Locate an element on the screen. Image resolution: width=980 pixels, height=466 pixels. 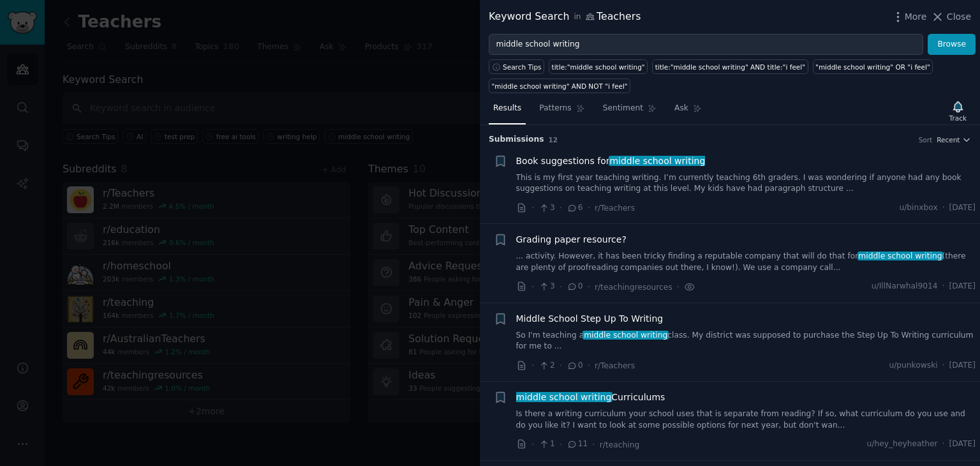
div: title:"middle school writing" is located at coordinates (599, 67).